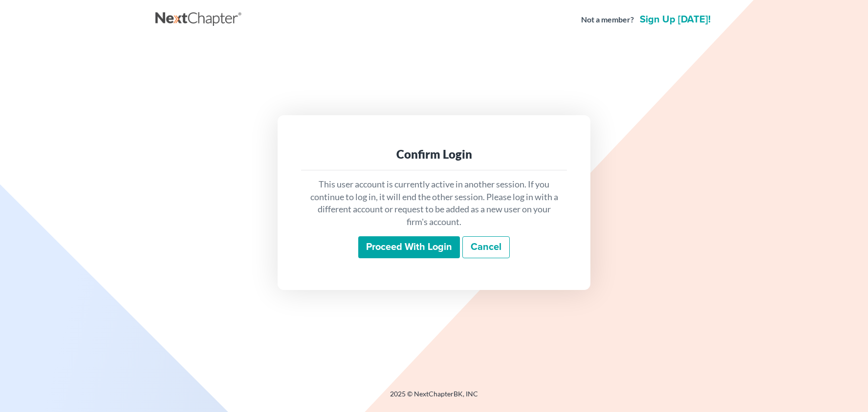 This screenshot has height=412, width=868. I want to click on div: 2025 © NextChapterBK, INC, so click(434, 398).